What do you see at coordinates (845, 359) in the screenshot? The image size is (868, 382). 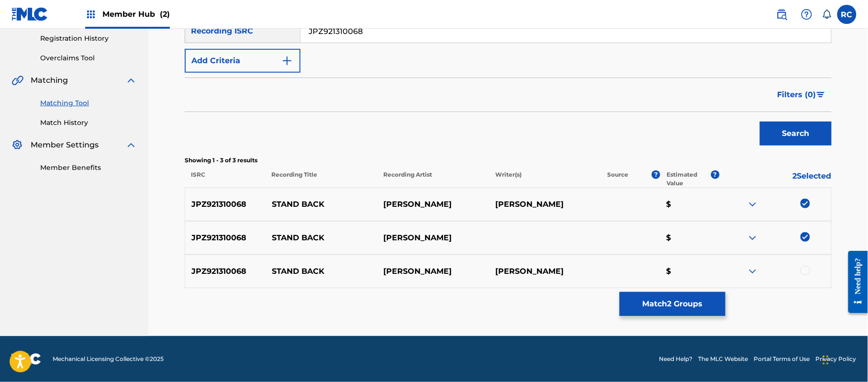 I see `div: Chat Widget` at bounding box center [845, 359].